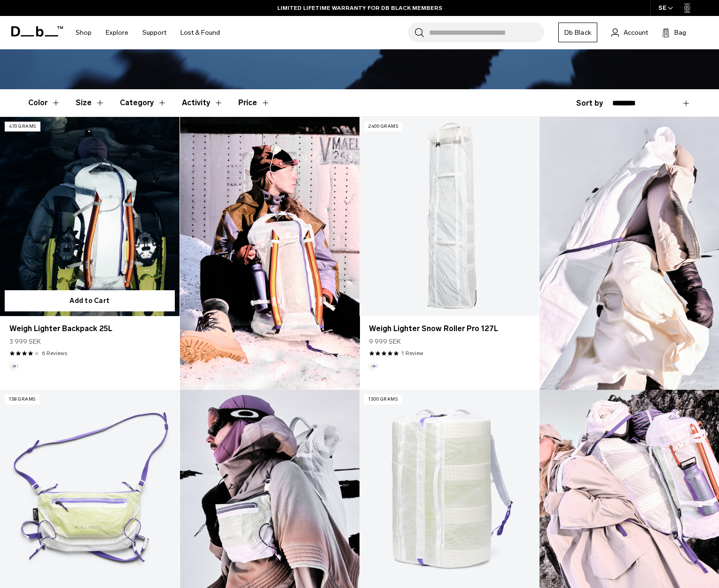 The width and height of the screenshot is (719, 588). Describe the element at coordinates (55, 353) in the screenshot. I see `a: 6 reviews` at that location.